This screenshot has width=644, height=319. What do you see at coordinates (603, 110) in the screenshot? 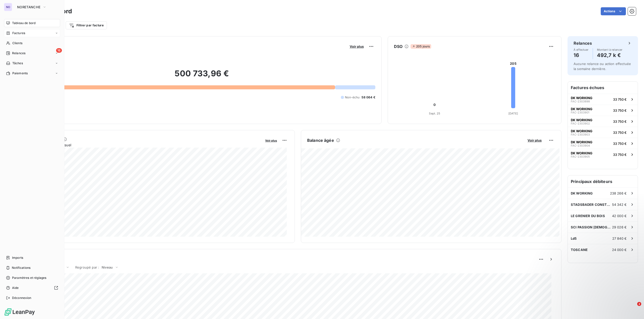
I see `button: DK WORKINGFAC-230390133 750 €` at bounding box center [603, 110].